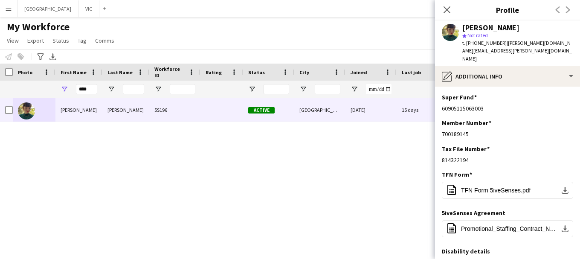  Describe the element at coordinates (120, 72) in the screenshot. I see `span: Last Name` at that location.